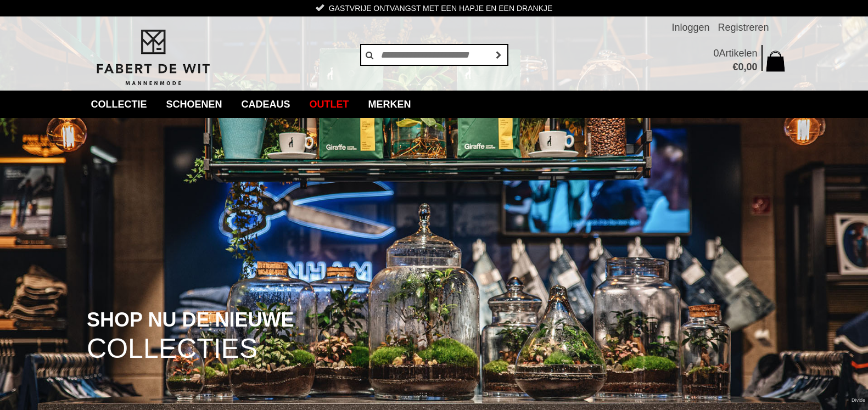 Image resolution: width=868 pixels, height=410 pixels. I want to click on span: SHOP NU DE NIEUWE, so click(190, 320).